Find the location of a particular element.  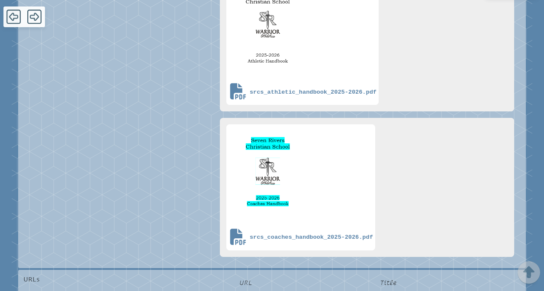

a: srcs_coaches_handbook_2025-2026.pdf is located at coordinates (301, 188).